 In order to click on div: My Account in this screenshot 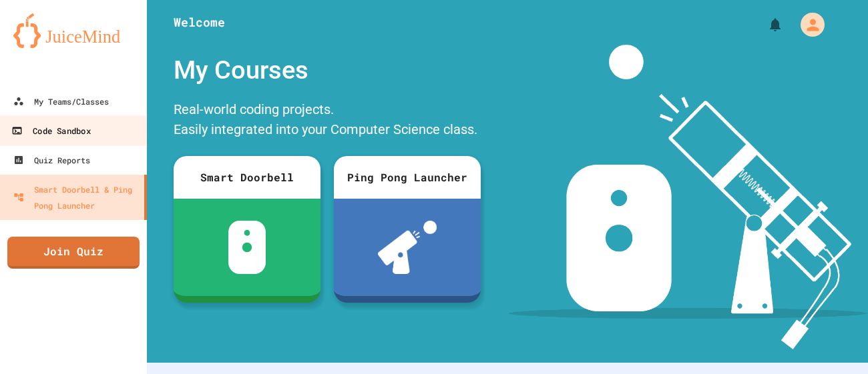, I will do `click(807, 25)`.